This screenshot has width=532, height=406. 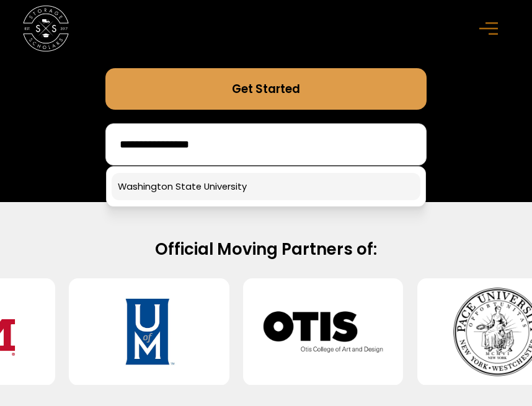 I want to click on h2: Official Moving Partners of:, so click(x=266, y=250).